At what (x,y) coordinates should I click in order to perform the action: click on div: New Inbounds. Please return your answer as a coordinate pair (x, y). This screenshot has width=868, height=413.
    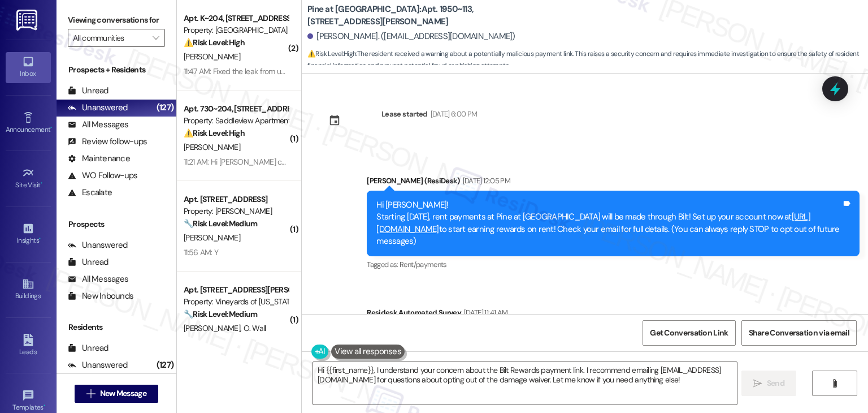
    Looking at the image, I should click on (101, 296).